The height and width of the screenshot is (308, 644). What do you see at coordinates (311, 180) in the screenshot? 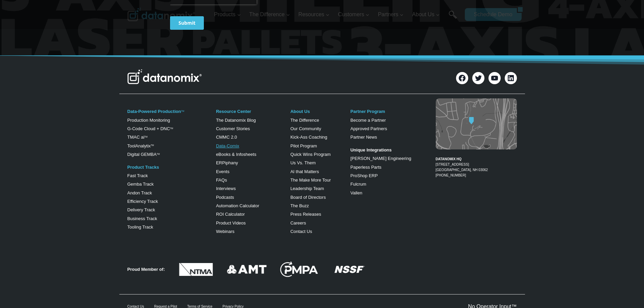
I see `a: The Make More Tour` at bounding box center [311, 180].